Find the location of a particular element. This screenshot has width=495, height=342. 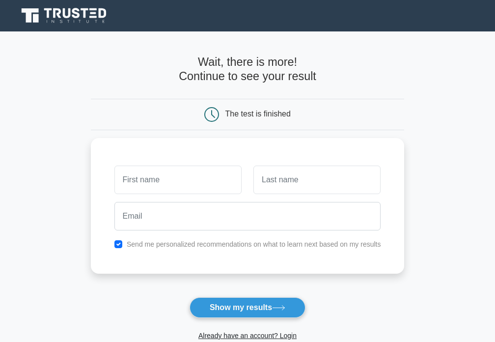

input: First name is located at coordinates (178, 180).